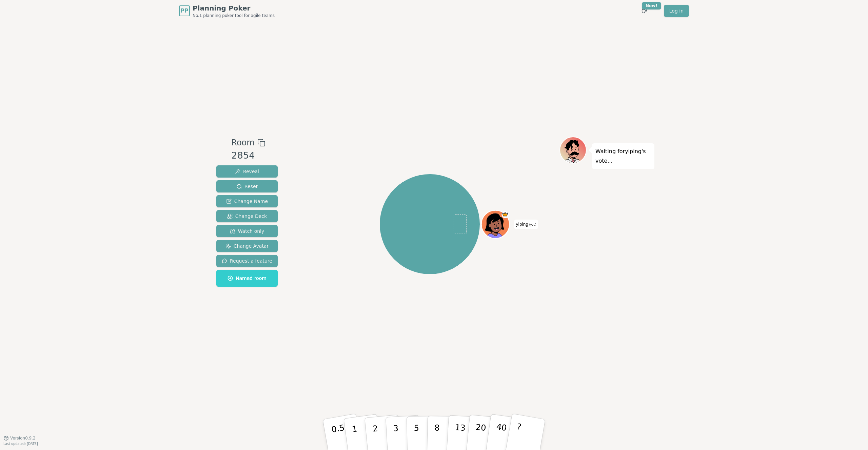 This screenshot has width=868, height=450. Describe the element at coordinates (677, 11) in the screenshot. I see `a: Log in` at that location.